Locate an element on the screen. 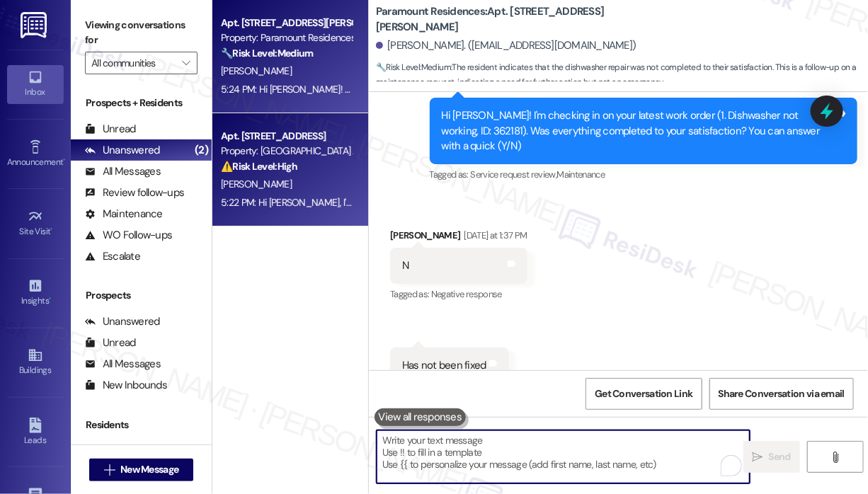 This screenshot has width=868, height=494. div: Maintenance is located at coordinates (124, 214).